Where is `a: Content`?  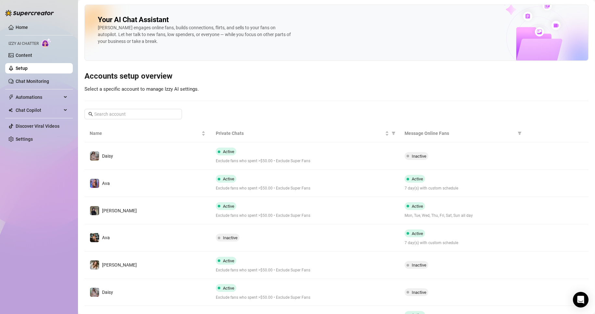 a: Content is located at coordinates (24, 55).